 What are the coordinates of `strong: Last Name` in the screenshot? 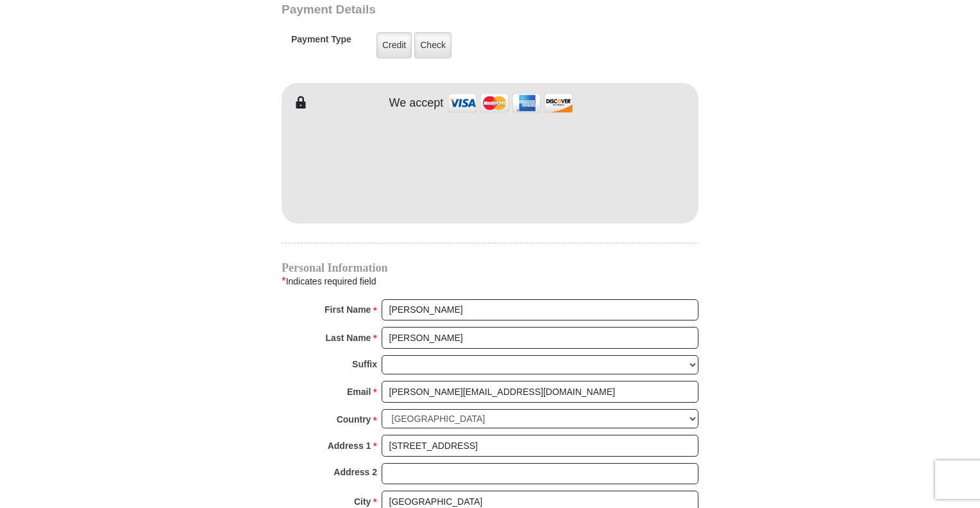 It's located at (348, 338).